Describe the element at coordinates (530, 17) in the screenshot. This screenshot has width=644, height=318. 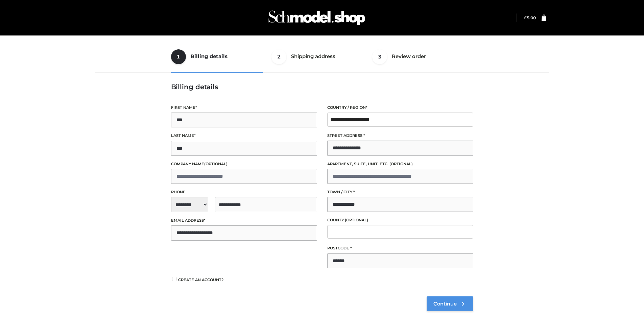
I see `bdi: 5.00` at that location.